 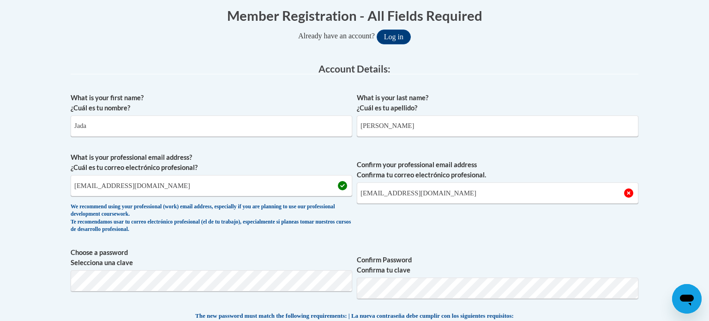 What do you see at coordinates (355, 316) in the screenshot?
I see `span: The new password must match the following requirements: | La nueva contraseña debe cumplir con lo...` at bounding box center [355, 316].